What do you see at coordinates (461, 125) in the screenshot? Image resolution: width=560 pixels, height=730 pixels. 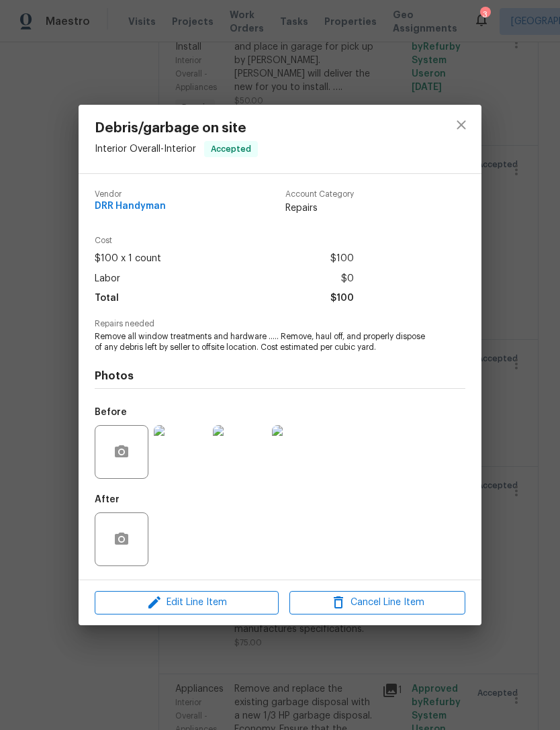 I see `button: close` at bounding box center [461, 125].